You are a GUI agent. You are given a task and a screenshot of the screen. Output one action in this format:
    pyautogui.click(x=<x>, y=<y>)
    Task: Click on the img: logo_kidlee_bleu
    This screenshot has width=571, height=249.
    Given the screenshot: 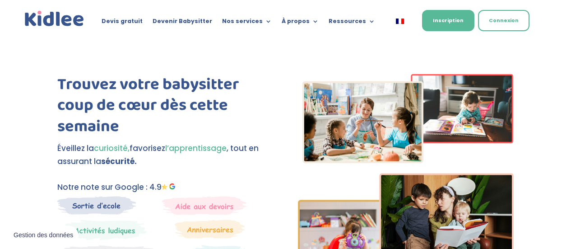 What is the action you would take?
    pyautogui.click(x=55, y=18)
    